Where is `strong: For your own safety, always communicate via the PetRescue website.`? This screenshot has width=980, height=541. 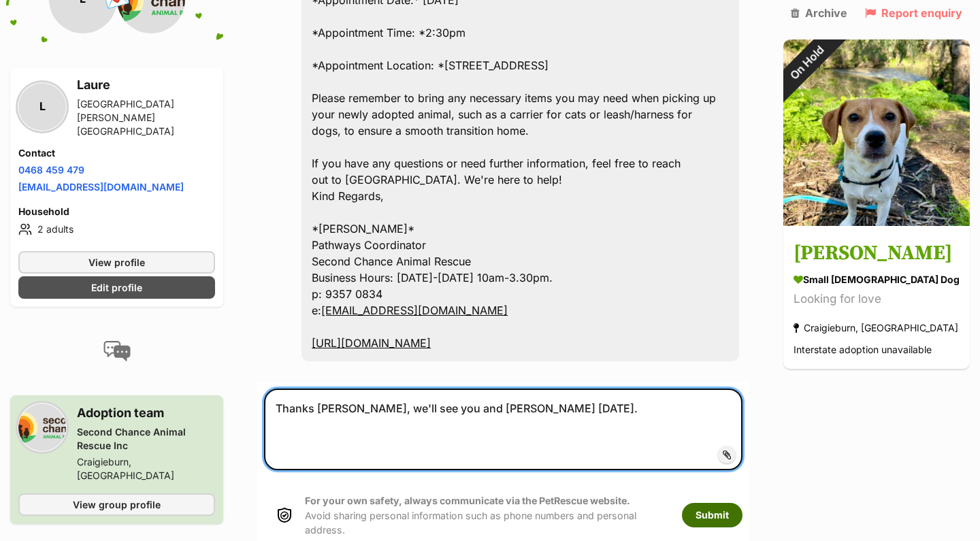 strong: For your own safety, always communicate via the PetRescue website. is located at coordinates (468, 500).